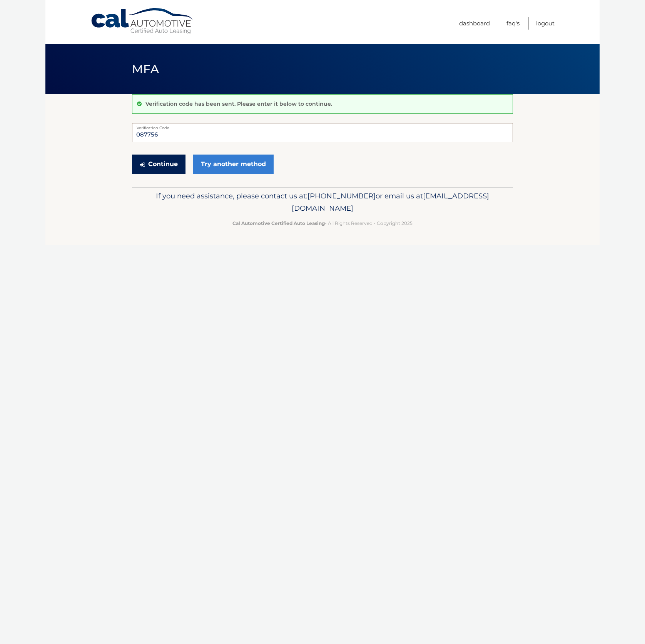 This screenshot has height=644, width=645. I want to click on button: Continue, so click(159, 164).